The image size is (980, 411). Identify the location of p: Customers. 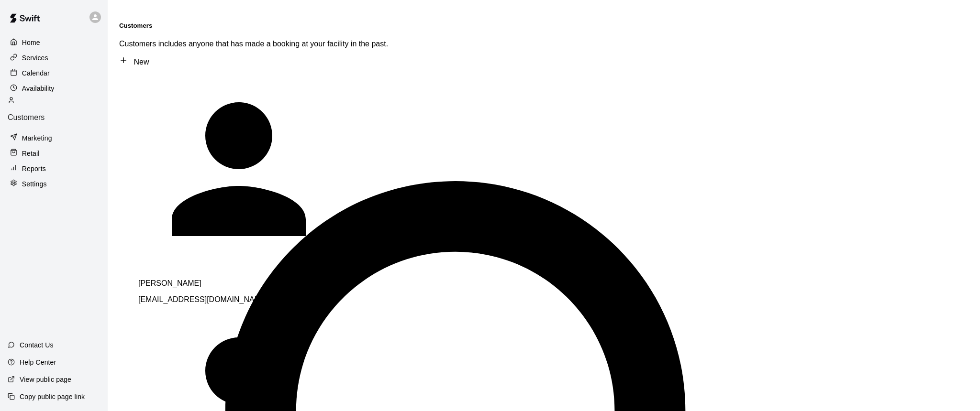
(54, 118).